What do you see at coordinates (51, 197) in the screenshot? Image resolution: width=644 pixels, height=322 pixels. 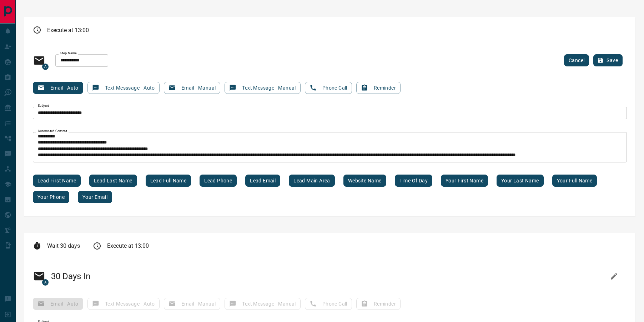 I see `button: Your phone` at bounding box center [51, 197].